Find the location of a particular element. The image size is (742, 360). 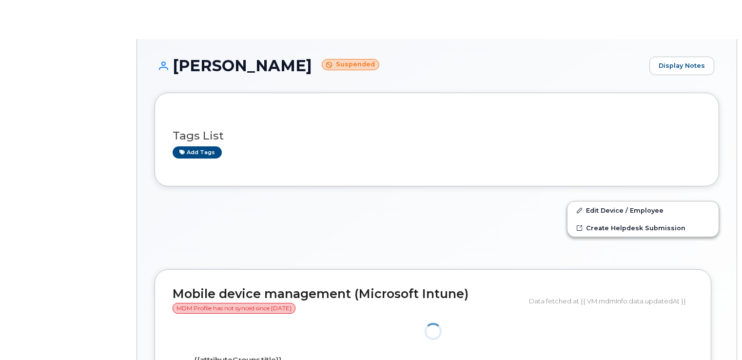

h3: Tags List is located at coordinates (437, 136).